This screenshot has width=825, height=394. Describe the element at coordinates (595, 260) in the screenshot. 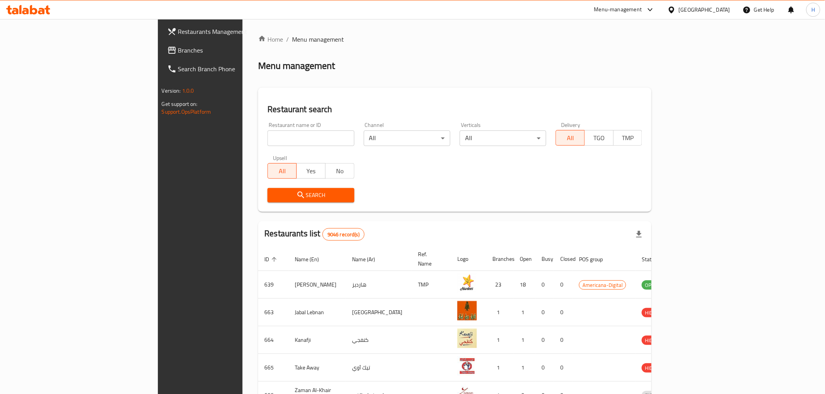

I see `span: POS group` at that location.